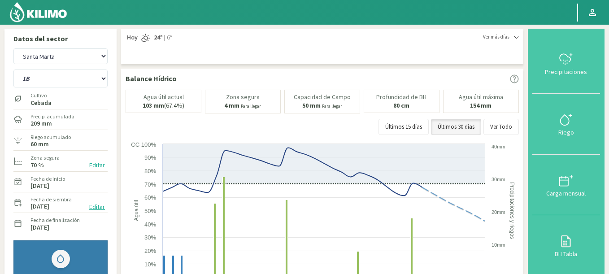 The image size is (609, 274). I want to click on text: 40%, so click(150, 224).